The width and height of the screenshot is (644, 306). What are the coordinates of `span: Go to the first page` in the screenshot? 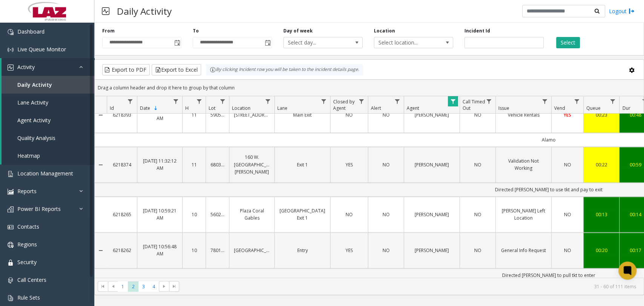 It's located at (103, 286).